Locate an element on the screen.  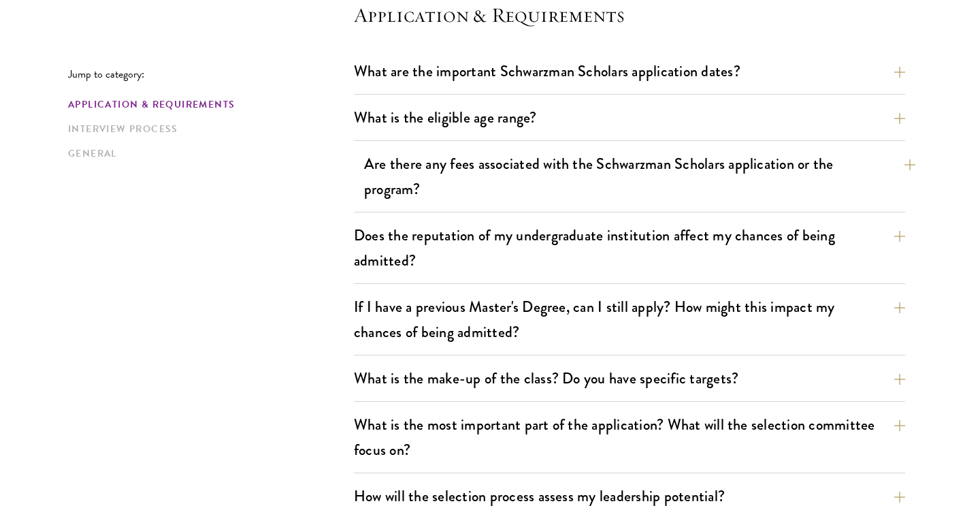
button: What is the most important part of the application? What will the selection committee focus on? is located at coordinates (629, 437).